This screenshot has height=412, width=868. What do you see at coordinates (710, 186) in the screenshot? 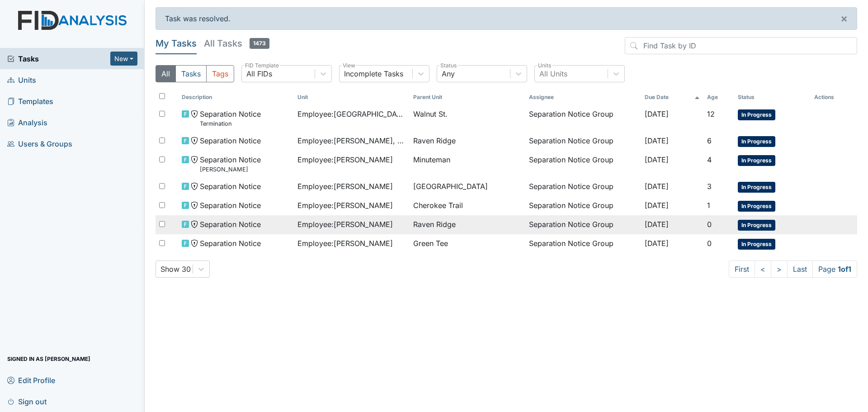
I see `span: 3` at bounding box center [710, 186].